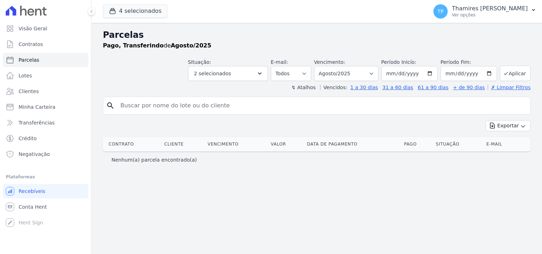  I want to click on strong: Agosto/2025, so click(191, 45).